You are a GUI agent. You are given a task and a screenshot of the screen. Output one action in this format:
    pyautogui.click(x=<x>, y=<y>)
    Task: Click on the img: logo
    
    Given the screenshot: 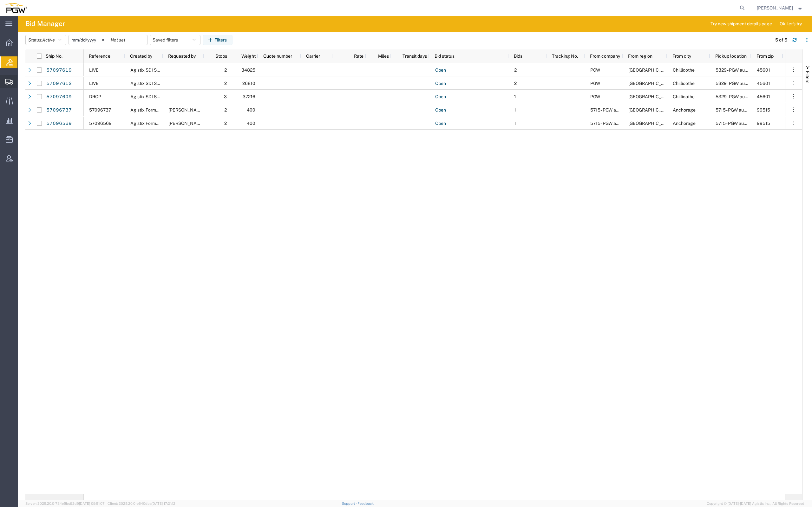 What is the action you would take?
    pyautogui.click(x=16, y=8)
    